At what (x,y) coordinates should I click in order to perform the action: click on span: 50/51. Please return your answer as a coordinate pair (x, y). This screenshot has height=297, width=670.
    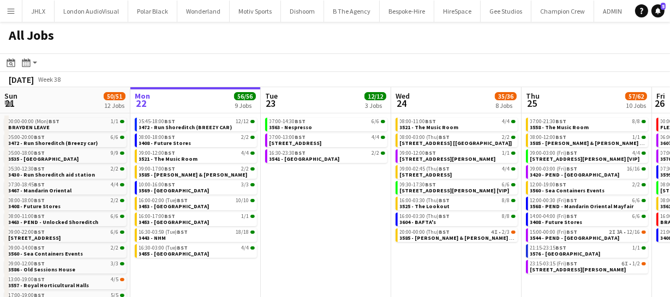
    Looking at the image, I should click on (115, 96).